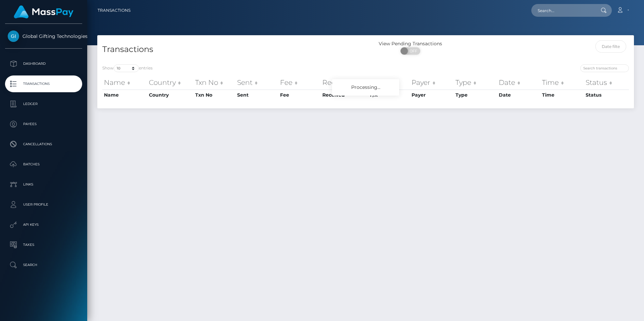 This screenshot has width=644, height=321. Describe the element at coordinates (127, 68) in the screenshot. I see `label: Show entries` at that location.